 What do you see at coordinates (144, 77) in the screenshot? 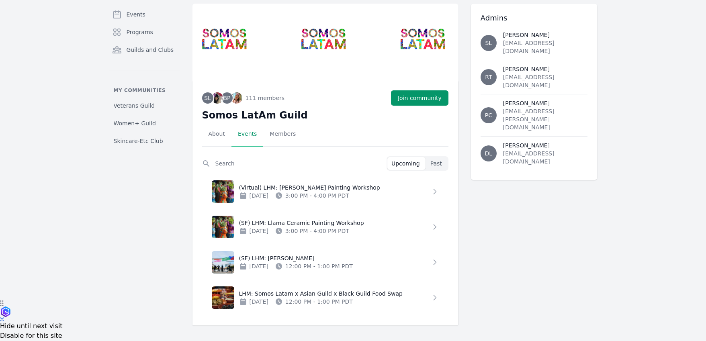
I see `nav: Sidebar` at bounding box center [144, 77].